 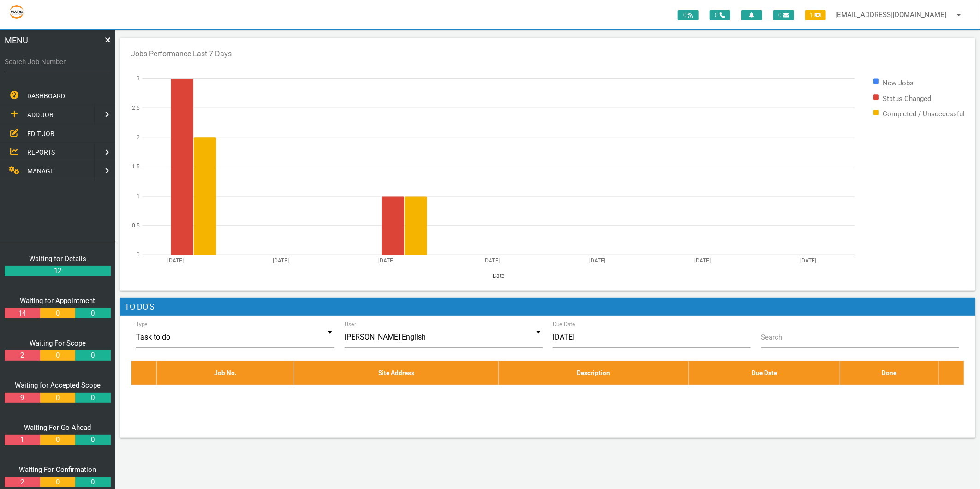 I want to click on a: Waiting for Appointment, so click(x=58, y=301).